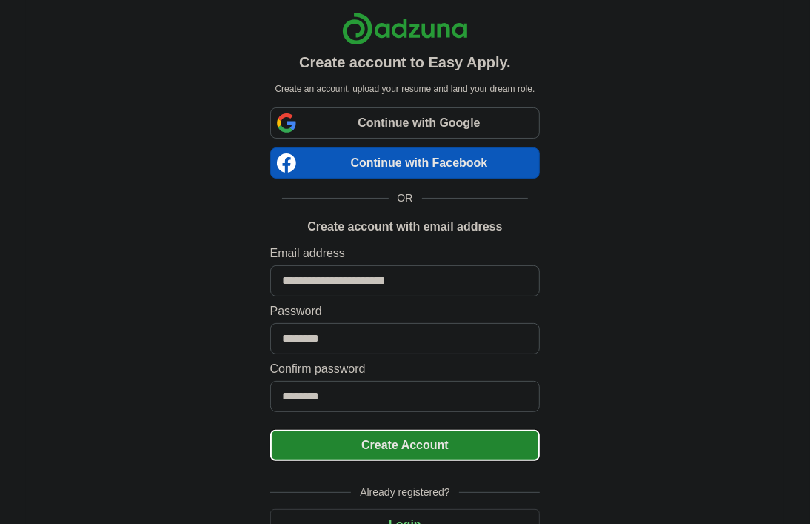  I want to click on h1: Create account to Easy Apply., so click(405, 62).